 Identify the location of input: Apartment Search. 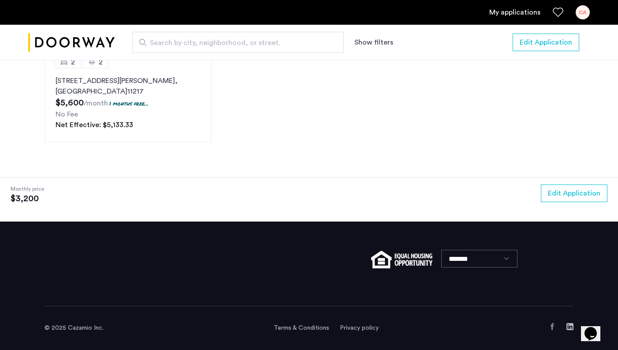
(238, 42).